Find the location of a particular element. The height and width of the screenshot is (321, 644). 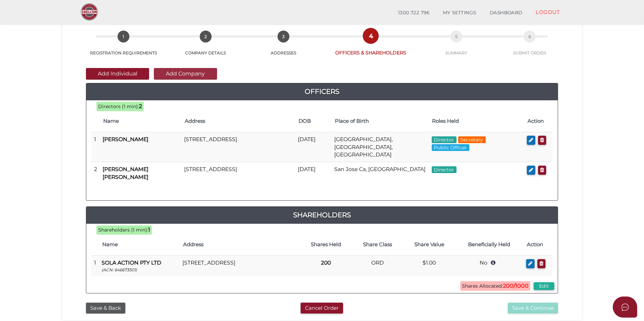

a: Shareholders is located at coordinates (322, 215).